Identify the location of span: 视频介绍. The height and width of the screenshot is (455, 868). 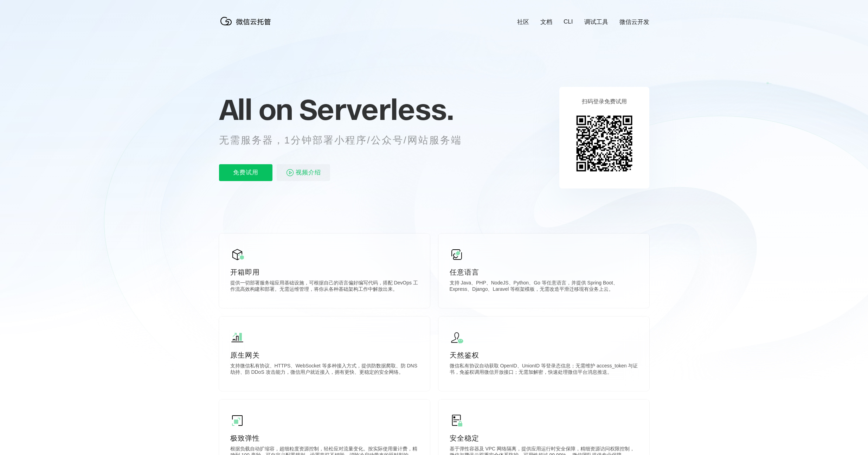
(308, 173).